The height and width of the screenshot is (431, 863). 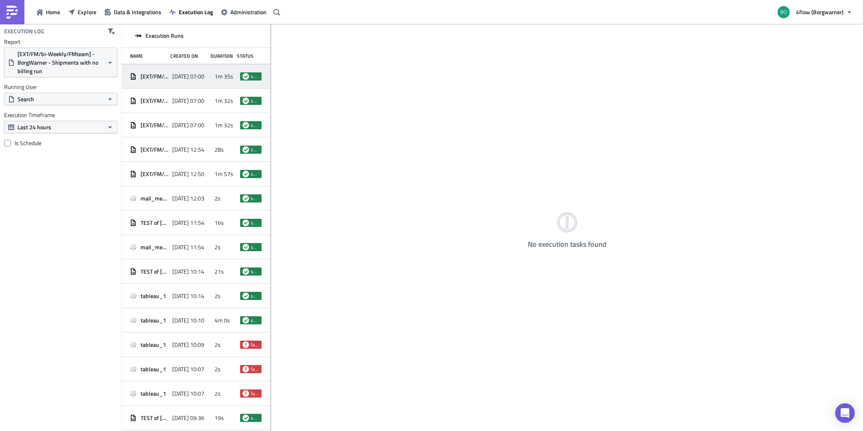 What do you see at coordinates (244, 12) in the screenshot?
I see `button: Administration` at bounding box center [244, 12].